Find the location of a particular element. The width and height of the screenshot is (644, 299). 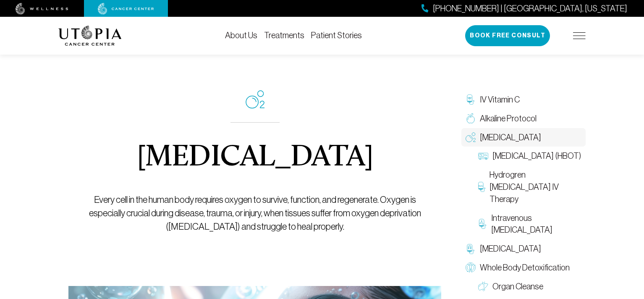

span: Whole Body Detoxification is located at coordinates (525, 267).